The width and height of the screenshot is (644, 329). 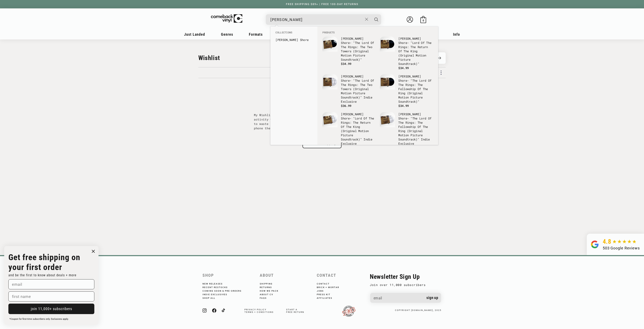 I want to click on input: email, so click(x=52, y=284).